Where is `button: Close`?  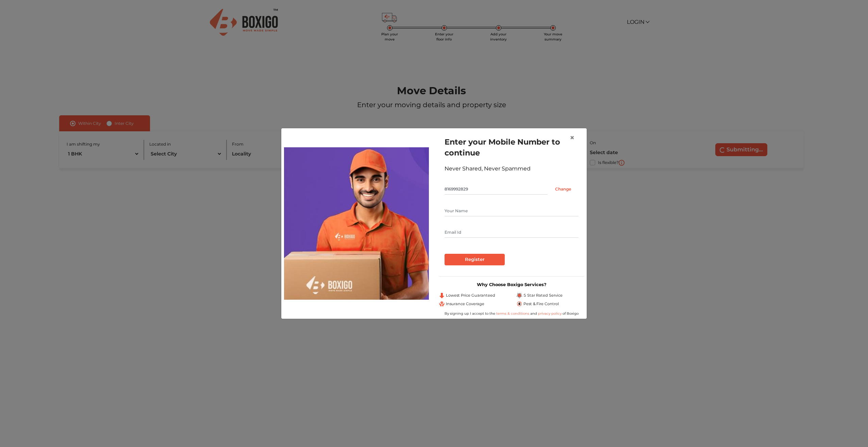
button: Close is located at coordinates (572, 138).